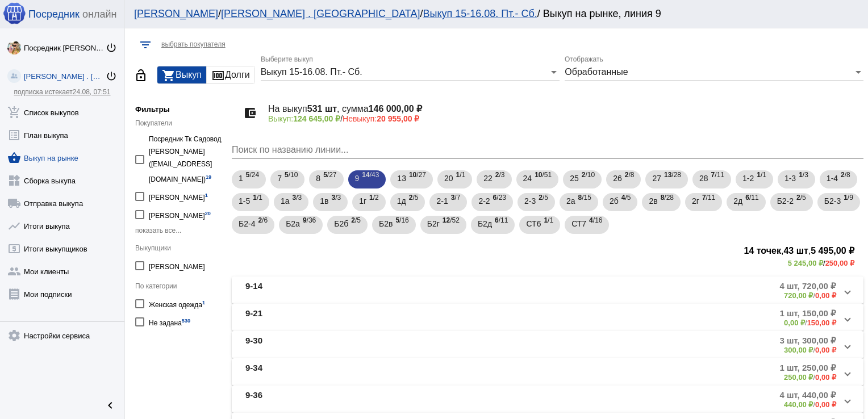 This screenshot has width=868, height=419. I want to click on img: apple-icon-60x60.png, so click(15, 13).